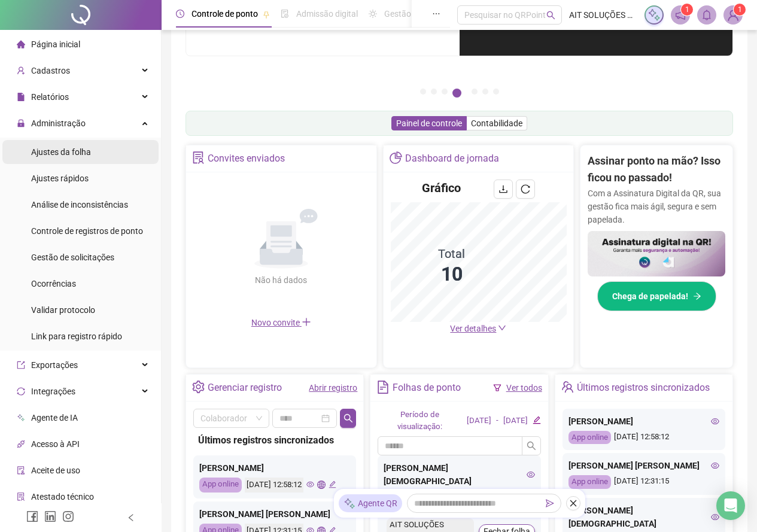 This screenshot has height=532, width=757. I want to click on span: facebook, so click(32, 517).